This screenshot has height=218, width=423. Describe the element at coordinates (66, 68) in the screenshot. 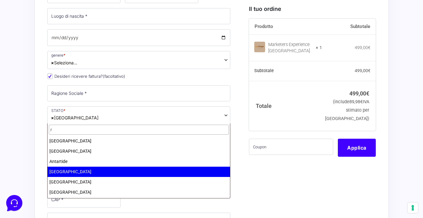

I see `span: Start a Conversation` at that location.